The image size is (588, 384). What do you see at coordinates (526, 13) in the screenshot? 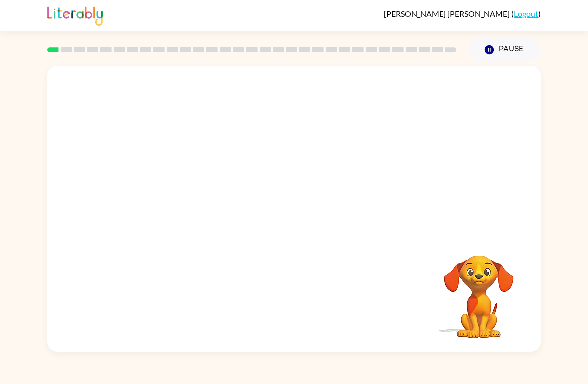
I see `a: Logout` at bounding box center [526, 13].